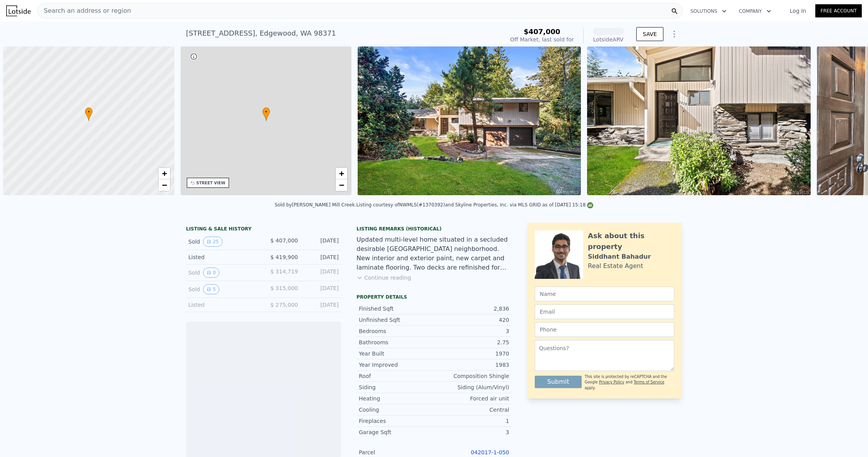  What do you see at coordinates (604, 330) in the screenshot?
I see `input: Phone` at bounding box center [604, 330].